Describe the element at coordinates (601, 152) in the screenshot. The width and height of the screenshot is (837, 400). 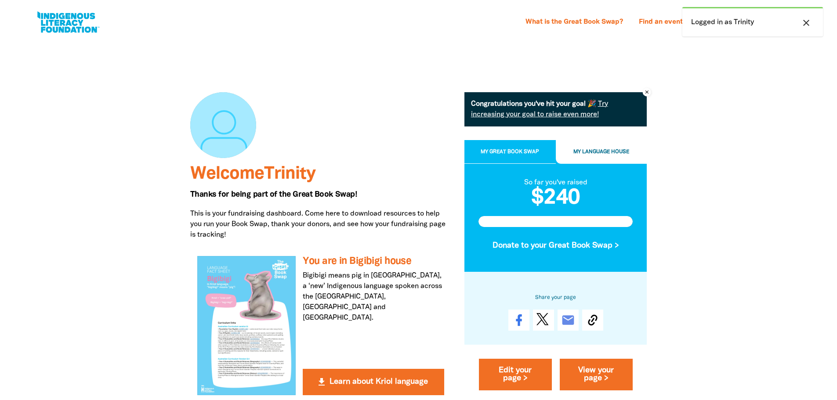
I see `span: My Language House` at that location.